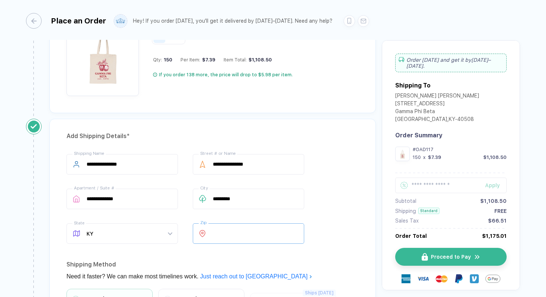  Describe the element at coordinates (213, 264) in the screenshot. I see `div: Shipping Method` at that location.